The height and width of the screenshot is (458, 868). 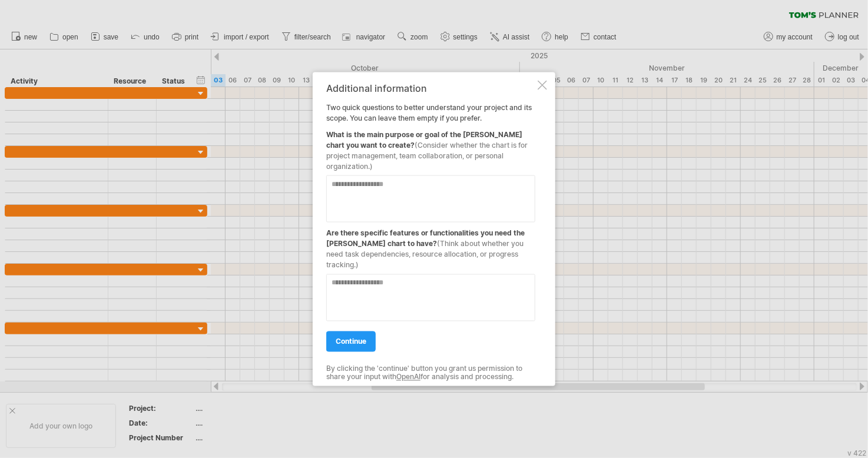 I want to click on a: OpenAI, so click(x=409, y=376).